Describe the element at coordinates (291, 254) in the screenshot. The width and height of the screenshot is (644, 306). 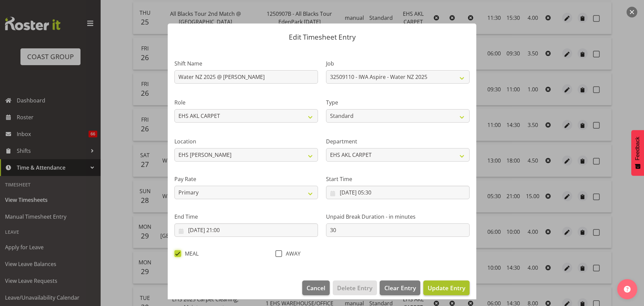
I see `span: AWAY` at that location.